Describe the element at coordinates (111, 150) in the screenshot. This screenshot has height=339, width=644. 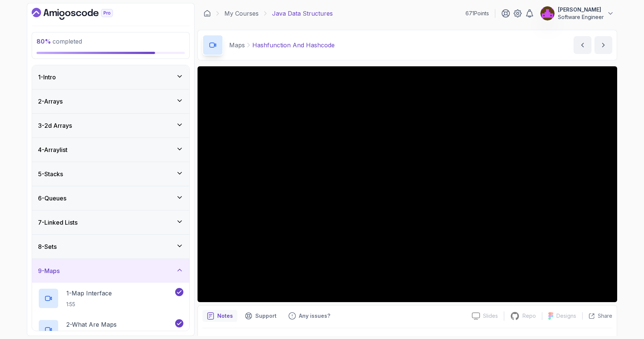
I see `button: 4-Arraylist` at that location.